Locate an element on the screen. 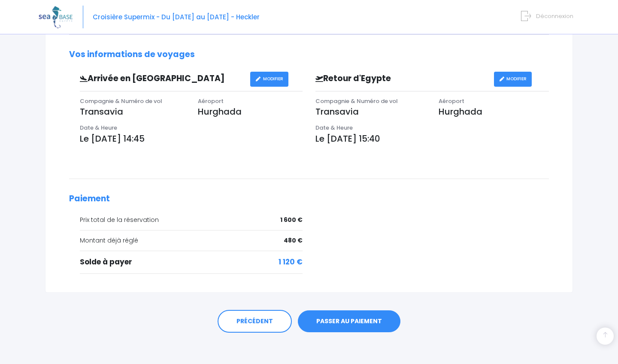  div: Montant déjà réglé is located at coordinates (191, 240).